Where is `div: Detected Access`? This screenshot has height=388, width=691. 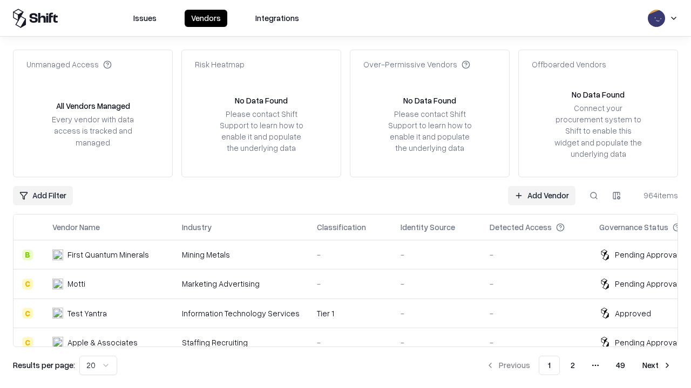 div: Detected Access is located at coordinates (520, 227).